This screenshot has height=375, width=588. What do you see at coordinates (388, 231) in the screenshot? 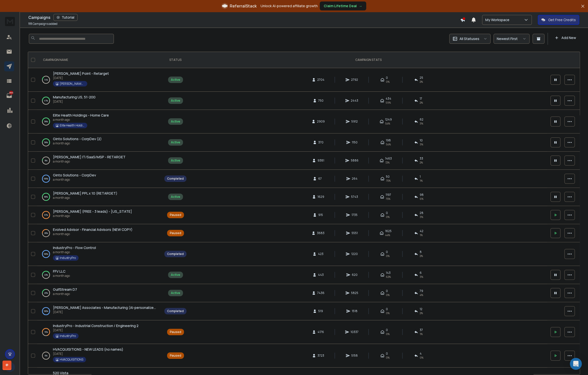
I see `span: 1625` at bounding box center [388, 231].